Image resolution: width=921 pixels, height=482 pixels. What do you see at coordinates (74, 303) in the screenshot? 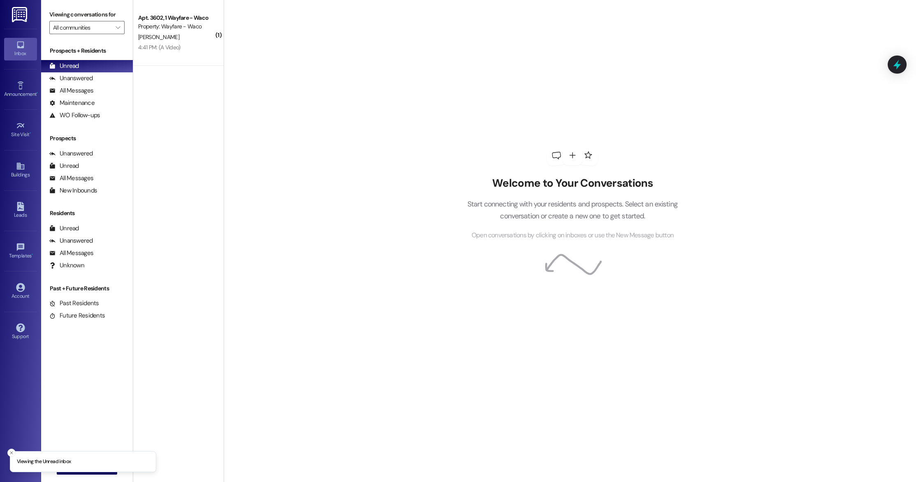
I see `div: Past Residents` at bounding box center [74, 303].